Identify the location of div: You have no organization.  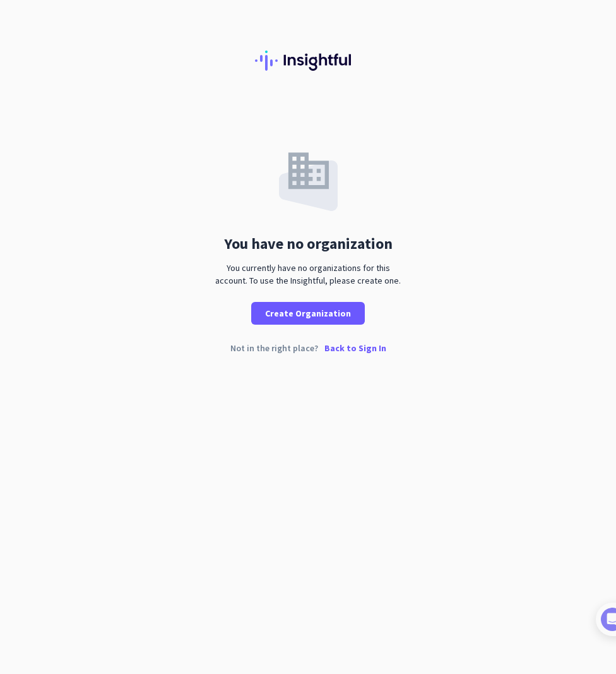
(308, 244).